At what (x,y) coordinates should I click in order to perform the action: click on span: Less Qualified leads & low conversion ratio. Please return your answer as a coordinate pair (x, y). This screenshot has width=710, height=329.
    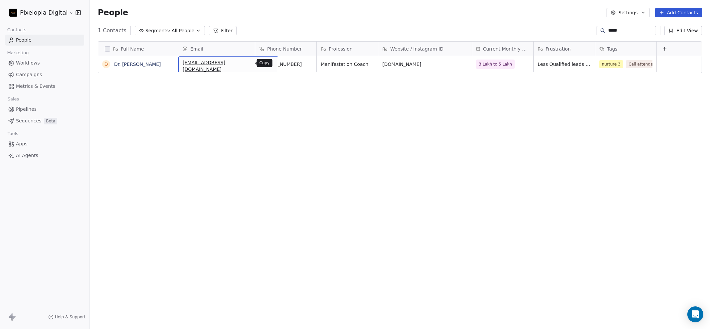
    Looking at the image, I should click on (564, 64).